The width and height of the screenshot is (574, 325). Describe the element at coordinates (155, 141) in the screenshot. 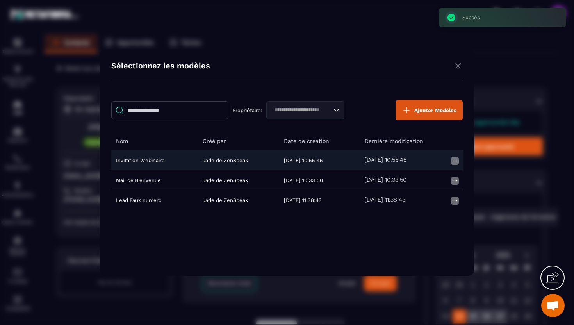

I see `th: Nom` at that location.